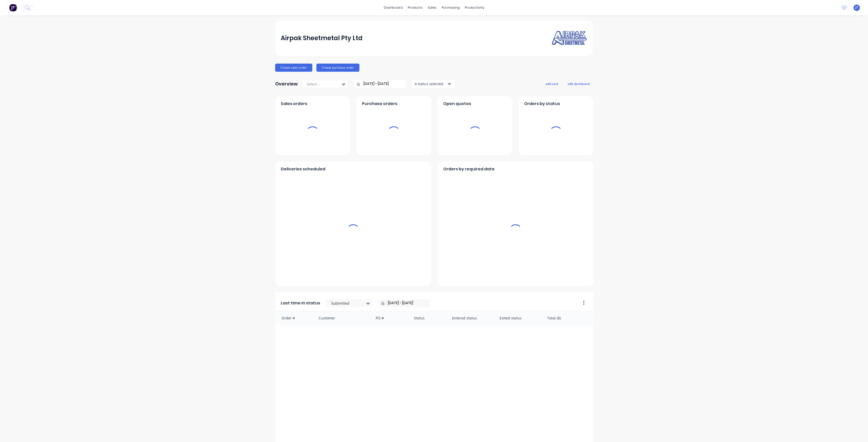 This screenshot has width=868, height=442. I want to click on div: purchasing, so click(450, 8).